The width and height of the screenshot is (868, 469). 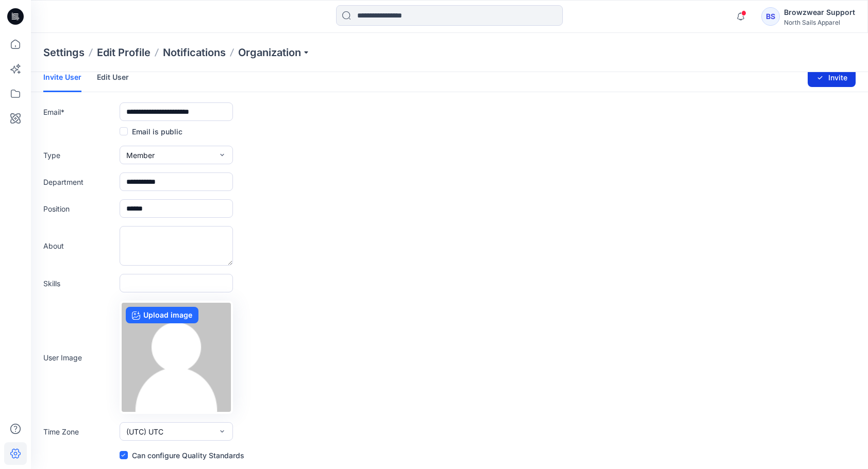 What do you see at coordinates (176, 432) in the screenshot?
I see `button: (UTC) UTC` at bounding box center [176, 432].